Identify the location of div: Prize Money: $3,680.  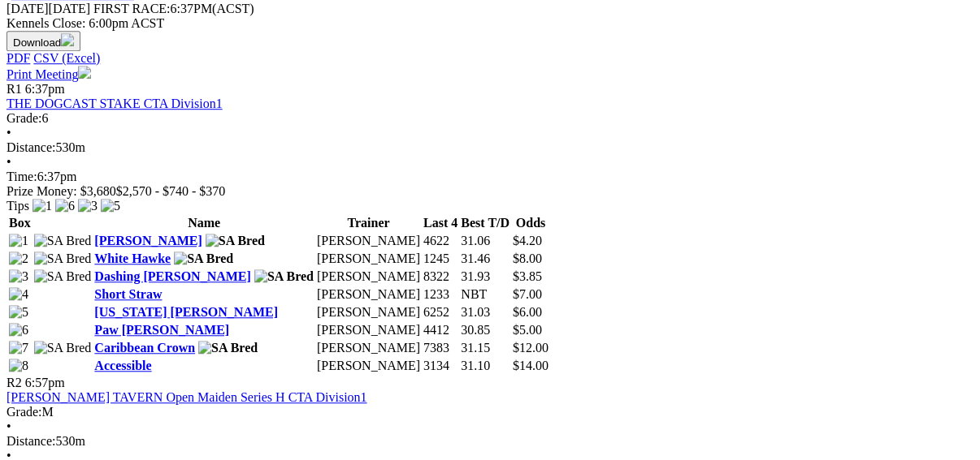
(490, 192).